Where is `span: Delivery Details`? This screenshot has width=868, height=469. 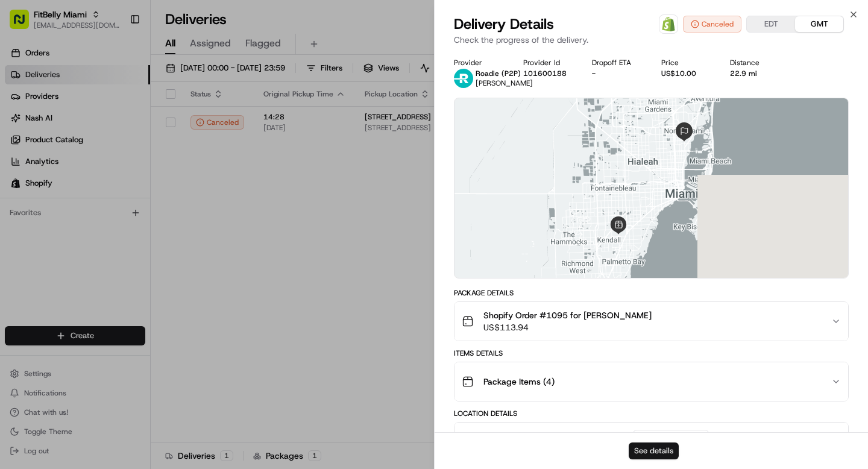 span: Delivery Details is located at coordinates (504, 24).